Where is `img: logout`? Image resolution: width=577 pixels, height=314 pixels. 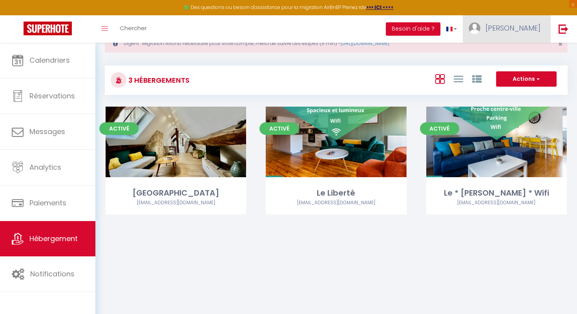
img: logout is located at coordinates (563, 29).